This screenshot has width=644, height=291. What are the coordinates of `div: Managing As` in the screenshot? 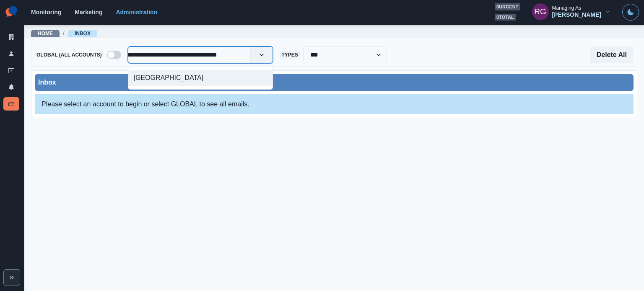 It's located at (566, 8).